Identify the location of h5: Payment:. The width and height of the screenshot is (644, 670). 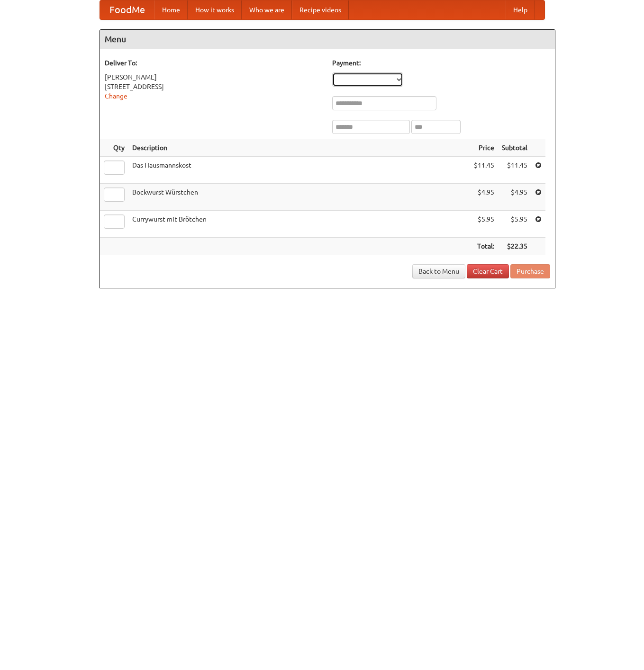
(441, 63).